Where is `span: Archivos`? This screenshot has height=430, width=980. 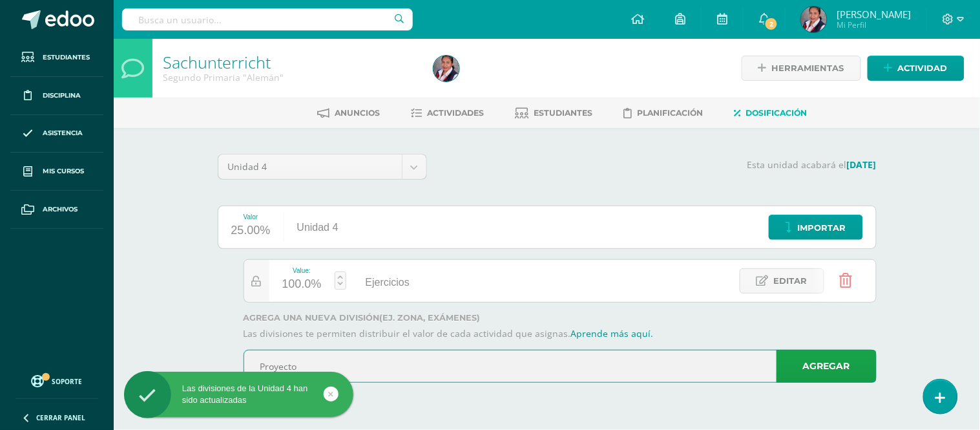 span: Archivos is located at coordinates (60, 210).